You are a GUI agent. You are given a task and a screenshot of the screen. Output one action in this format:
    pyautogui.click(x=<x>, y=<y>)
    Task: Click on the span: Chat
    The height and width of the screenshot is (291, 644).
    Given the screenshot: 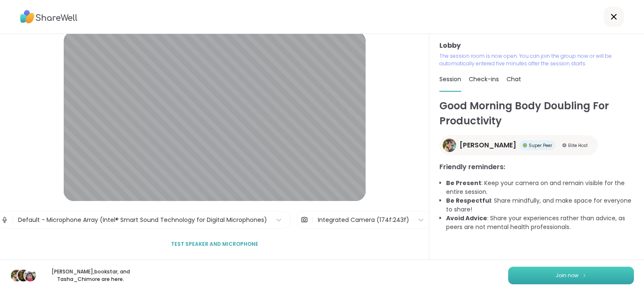 What is the action you would take?
    pyautogui.click(x=513, y=79)
    